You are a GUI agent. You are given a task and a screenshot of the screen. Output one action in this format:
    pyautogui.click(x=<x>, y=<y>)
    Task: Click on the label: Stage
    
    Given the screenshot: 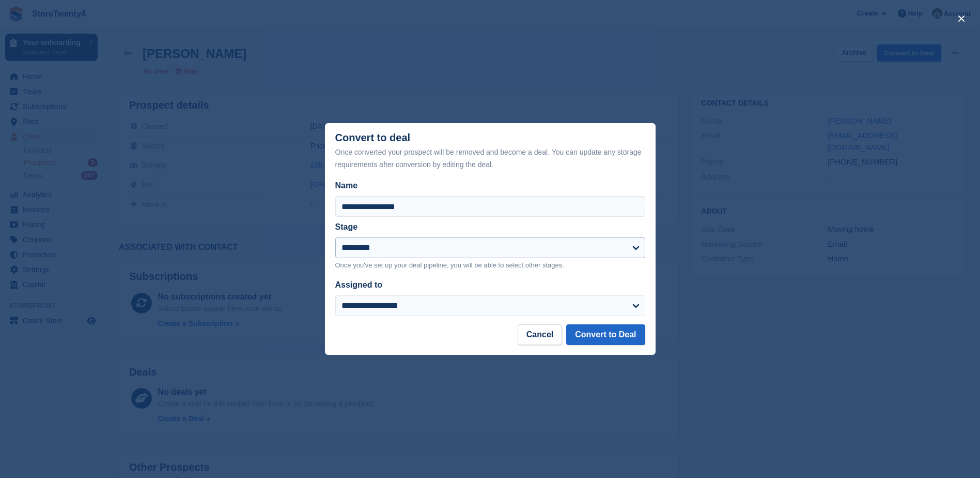 What is the action you would take?
    pyautogui.click(x=347, y=226)
    